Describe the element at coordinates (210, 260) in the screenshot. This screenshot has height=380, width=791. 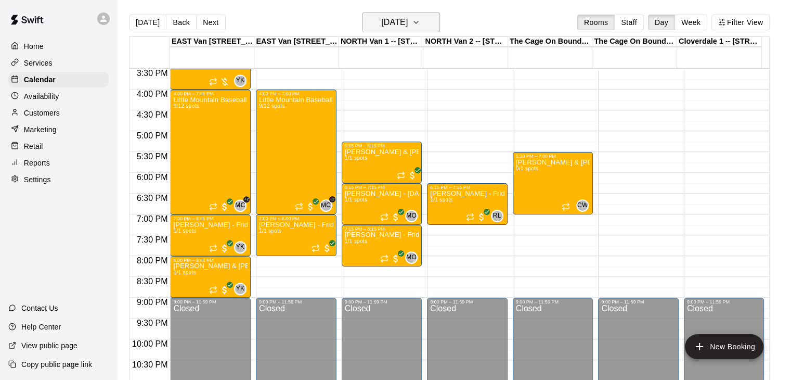
I see `div: 8:00 PM – 9:00 PM` at that location.